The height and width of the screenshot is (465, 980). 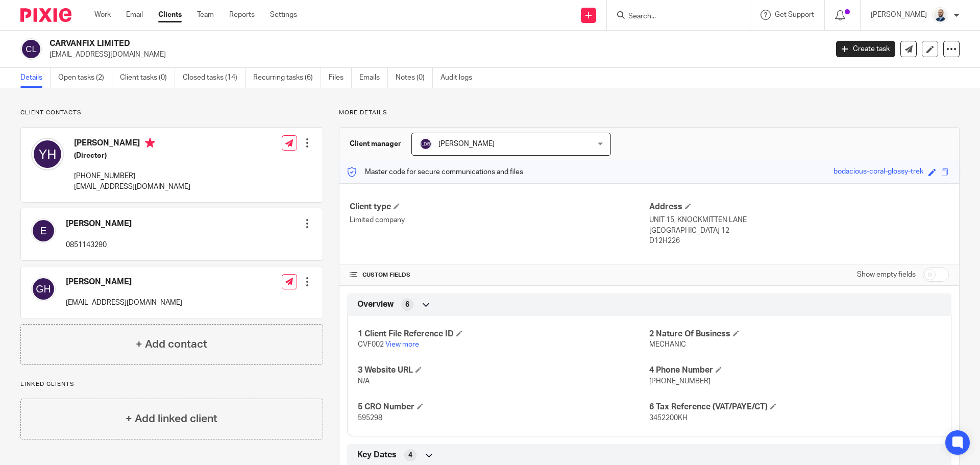 I want to click on a: Closed tasks (14), so click(x=214, y=77).